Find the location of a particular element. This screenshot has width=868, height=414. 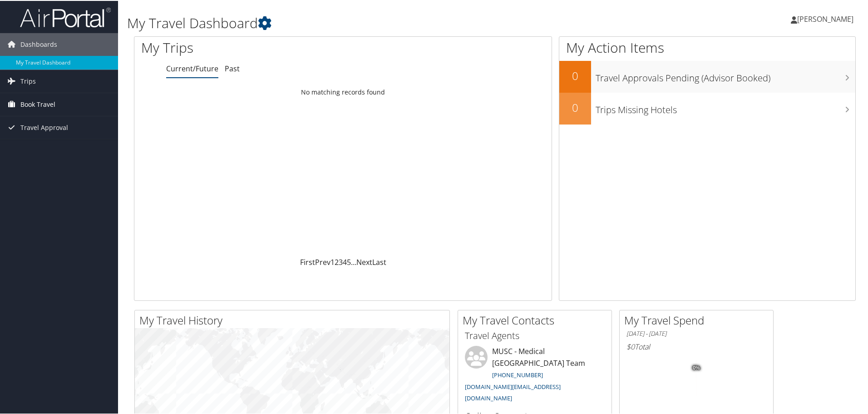

h2: My Travel Spend is located at coordinates (699, 319).